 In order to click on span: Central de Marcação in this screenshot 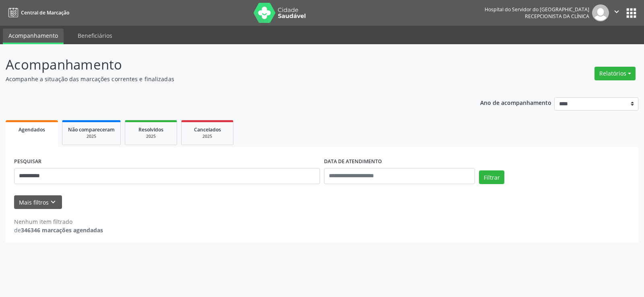, I will do `click(45, 12)`.